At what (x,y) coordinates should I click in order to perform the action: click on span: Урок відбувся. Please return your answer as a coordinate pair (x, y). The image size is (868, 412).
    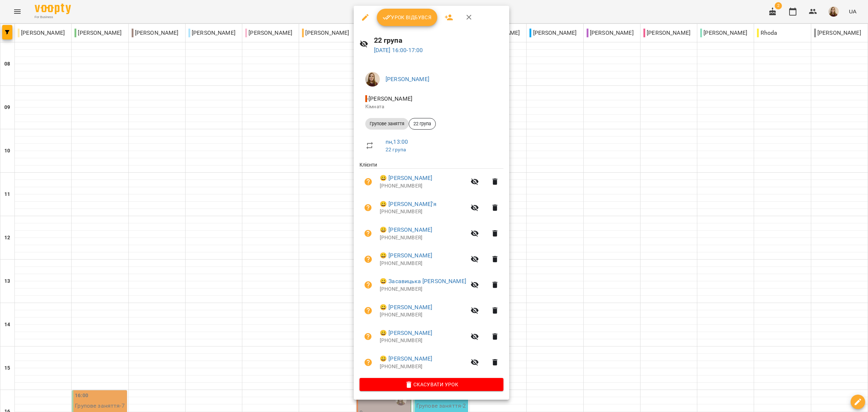
    Looking at the image, I should click on (407, 17).